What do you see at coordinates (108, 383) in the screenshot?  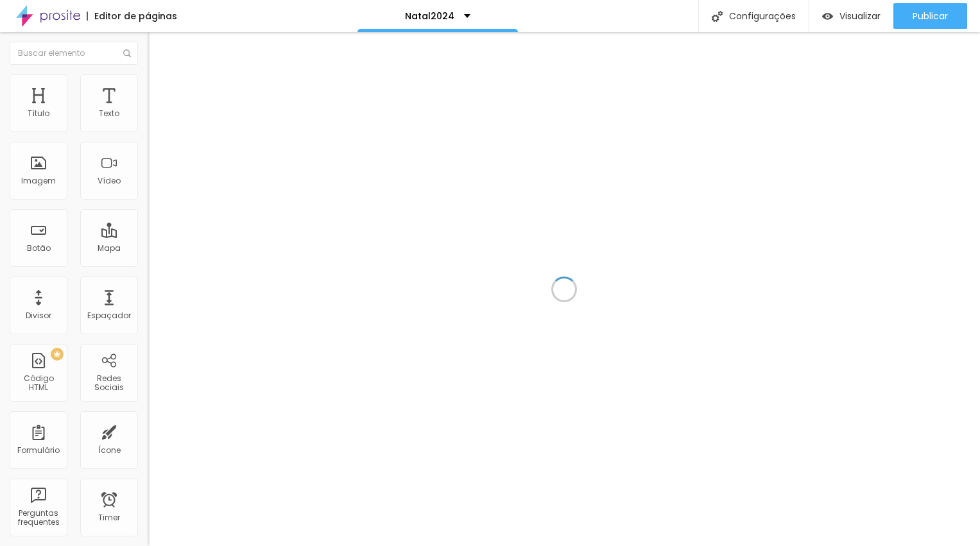 I see `div: Redes Sociais` at bounding box center [108, 383].